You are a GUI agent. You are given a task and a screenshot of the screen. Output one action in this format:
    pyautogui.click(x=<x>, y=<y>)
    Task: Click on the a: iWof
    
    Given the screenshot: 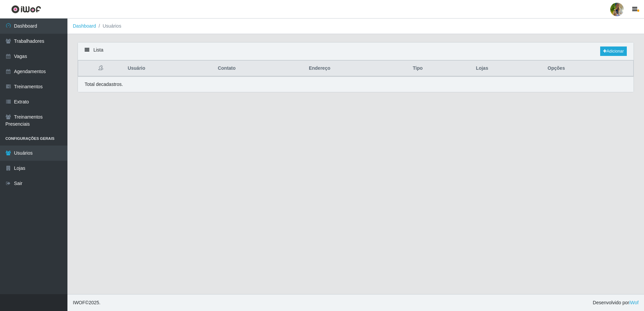 What is the action you would take?
    pyautogui.click(x=634, y=303)
    